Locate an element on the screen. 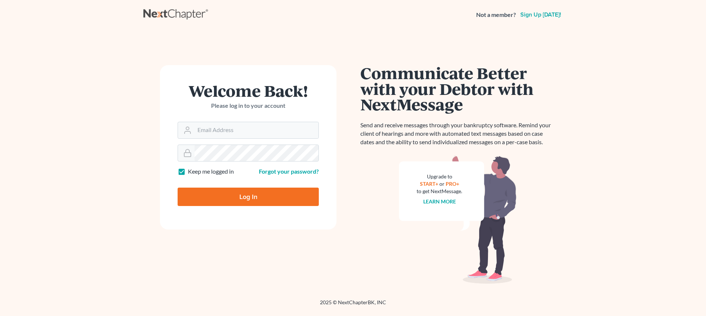 This screenshot has height=316, width=706. label: Keep me logged in is located at coordinates (211, 171).